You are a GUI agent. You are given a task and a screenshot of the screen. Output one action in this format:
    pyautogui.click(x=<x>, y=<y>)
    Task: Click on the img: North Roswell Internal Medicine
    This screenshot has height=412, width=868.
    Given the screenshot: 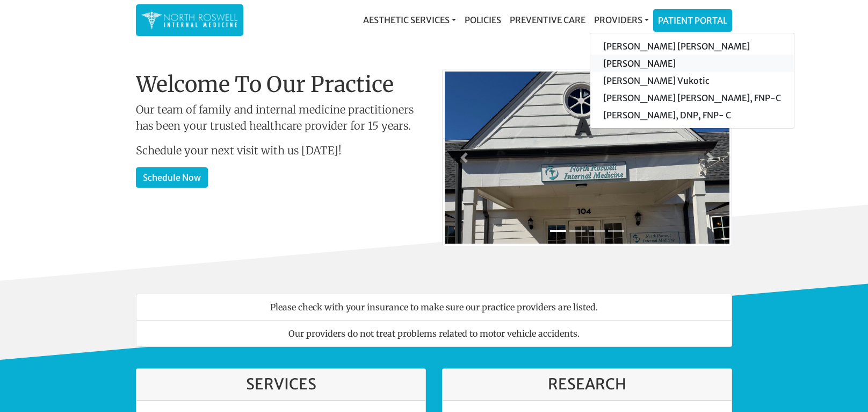 What is the action you would take?
    pyautogui.click(x=190, y=20)
    